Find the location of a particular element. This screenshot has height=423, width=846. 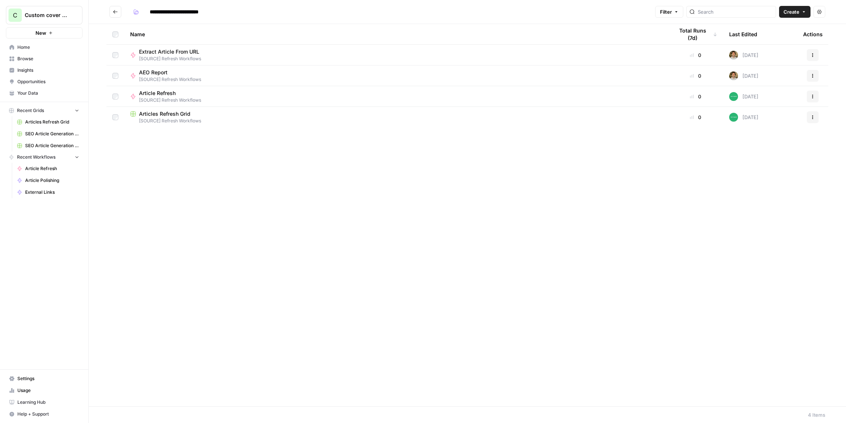

a: Article Polishing is located at coordinates (48, 180).